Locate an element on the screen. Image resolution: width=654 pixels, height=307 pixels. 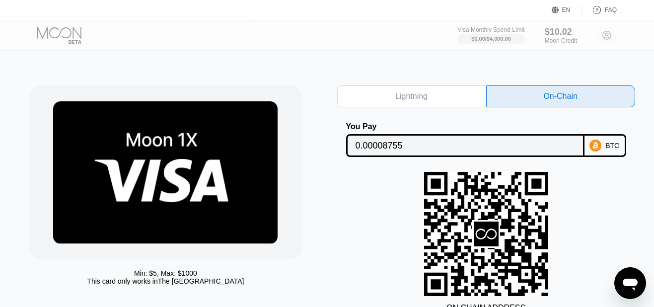
div: Lightning is located at coordinates (411, 96).